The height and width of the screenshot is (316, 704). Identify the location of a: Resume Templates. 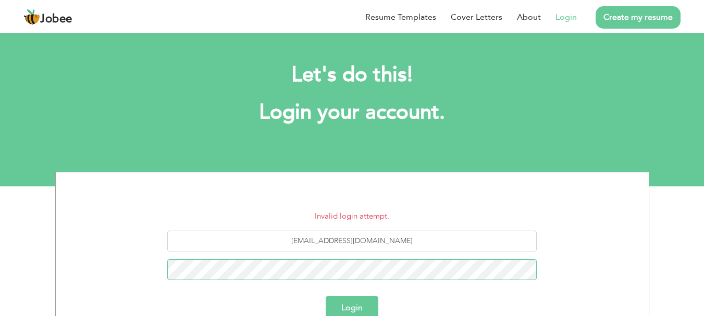
(401, 17).